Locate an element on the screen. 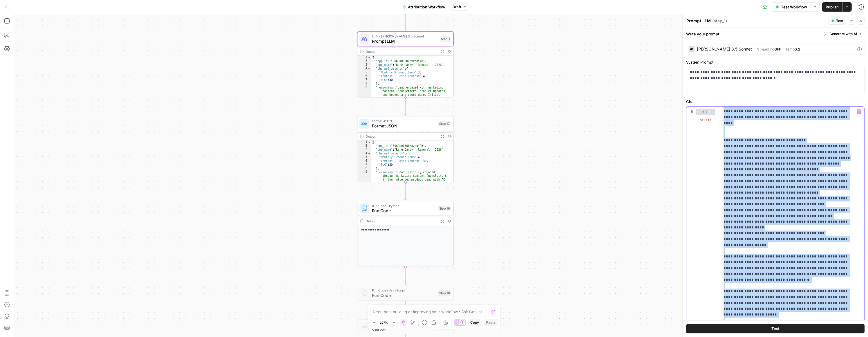  label: Chat is located at coordinates (775, 101).